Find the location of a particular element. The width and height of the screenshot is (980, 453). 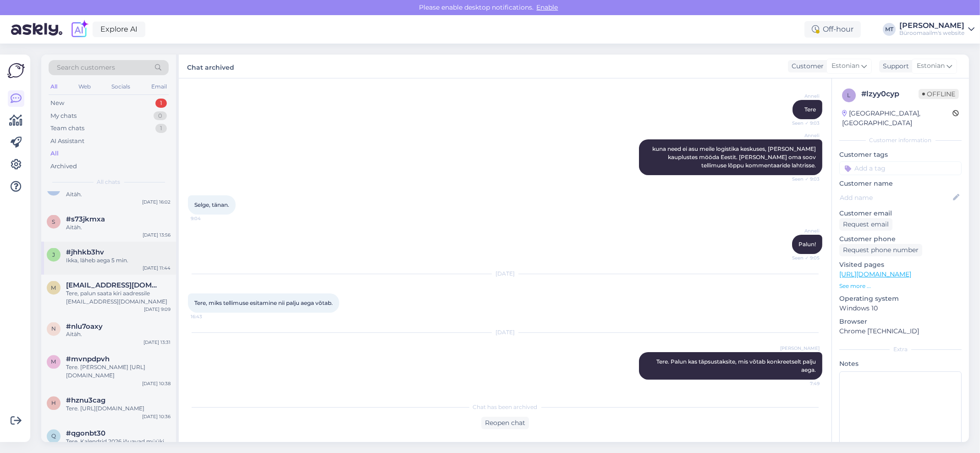

p: Visited pages is located at coordinates (900, 264).